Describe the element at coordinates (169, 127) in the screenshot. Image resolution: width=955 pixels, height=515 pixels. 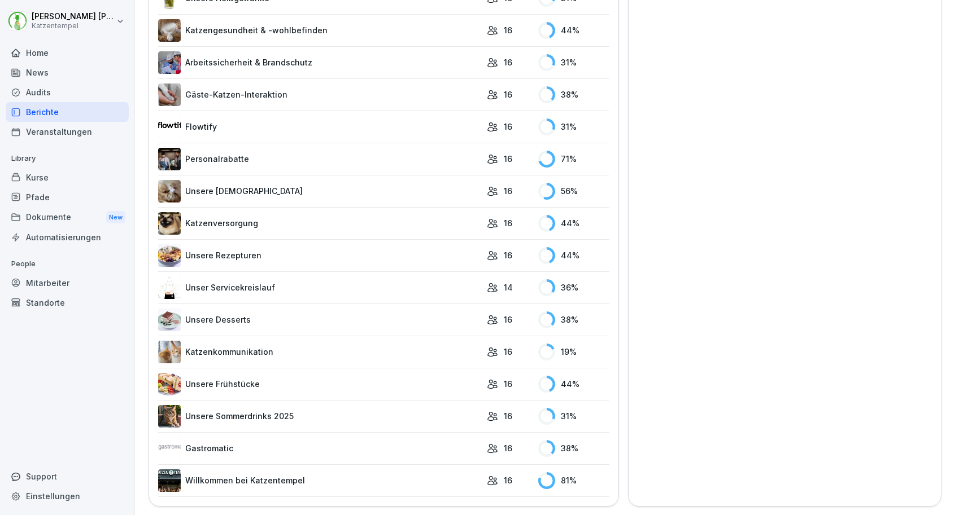
I see `img: dog6yqj7zqg9ablzyyo06exk.png` at that location.